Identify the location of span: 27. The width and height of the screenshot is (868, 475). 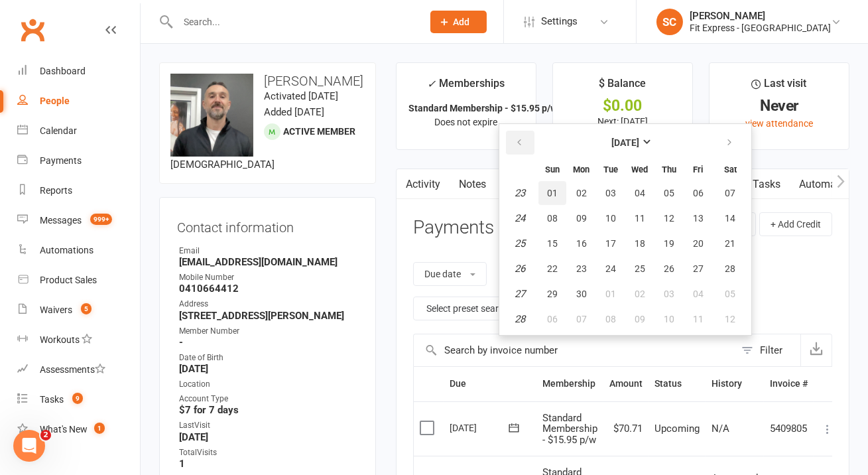
(699, 268).